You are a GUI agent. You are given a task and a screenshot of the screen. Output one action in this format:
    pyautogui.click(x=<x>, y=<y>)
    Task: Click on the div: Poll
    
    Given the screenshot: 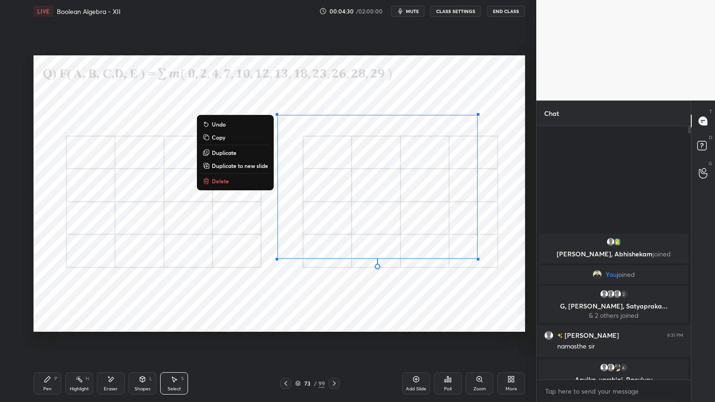 What is the action you would take?
    pyautogui.click(x=448, y=389)
    